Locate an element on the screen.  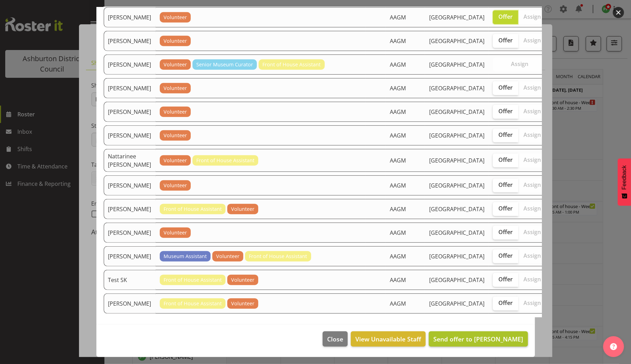
td: Test SK is located at coordinates (129, 280).